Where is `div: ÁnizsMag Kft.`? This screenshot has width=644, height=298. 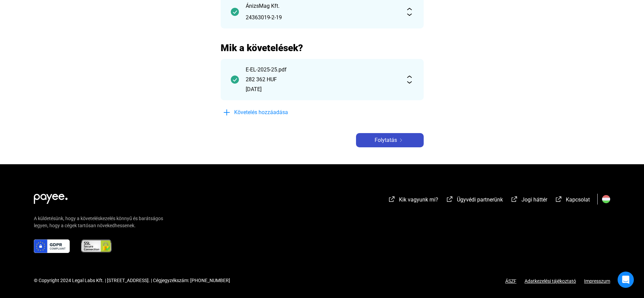
div: ÁnizsMag Kft. is located at coordinates (322, 6).